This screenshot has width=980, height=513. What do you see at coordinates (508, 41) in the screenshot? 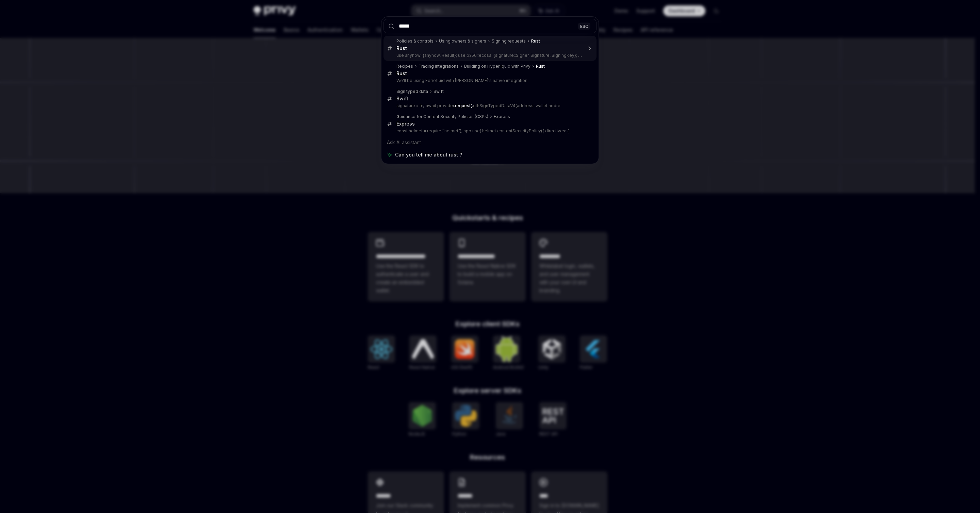
I see `div: Signing requests` at bounding box center [508, 41].